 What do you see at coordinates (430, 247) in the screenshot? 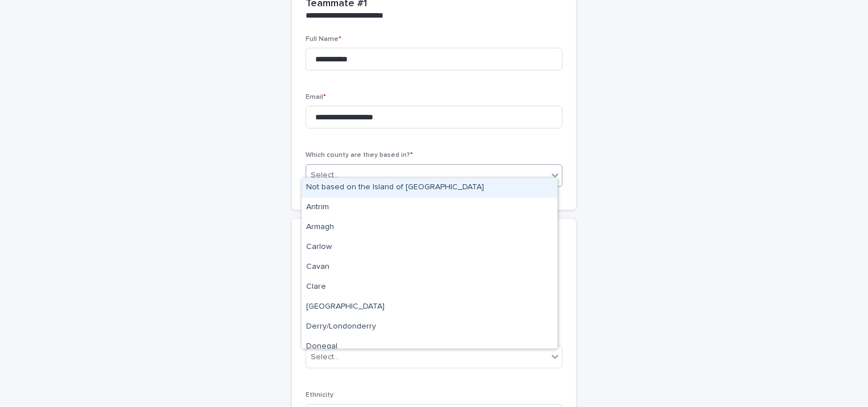
I see `div: Carlow` at bounding box center [430, 247].